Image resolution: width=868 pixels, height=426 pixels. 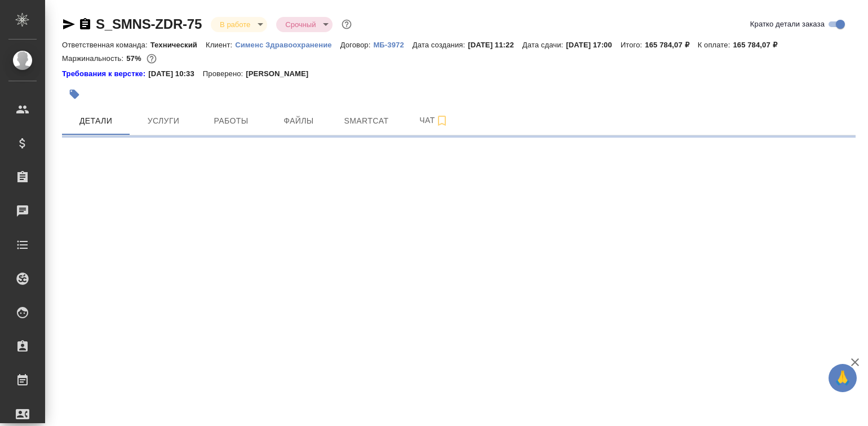 What do you see at coordinates (85, 24) in the screenshot?
I see `button: Скопировать ссылку` at bounding box center [85, 24].